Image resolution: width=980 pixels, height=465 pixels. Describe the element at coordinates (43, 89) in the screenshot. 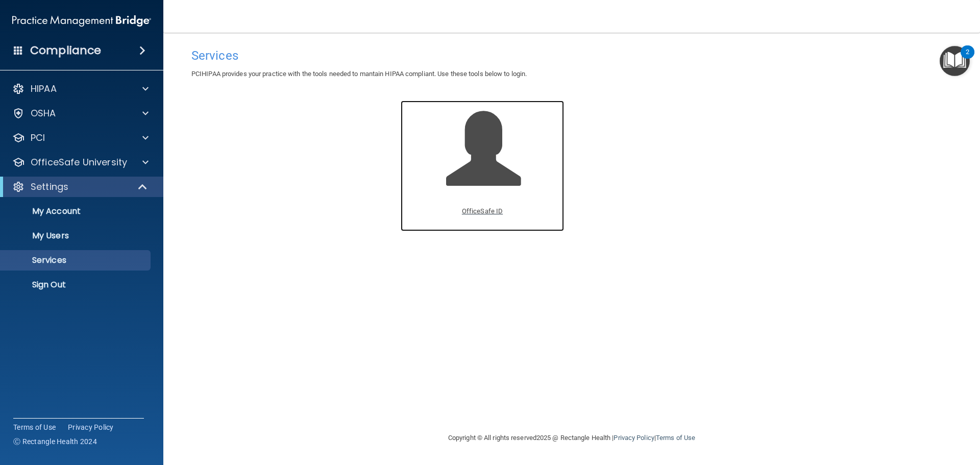

I see `p: HIPAA` at that location.